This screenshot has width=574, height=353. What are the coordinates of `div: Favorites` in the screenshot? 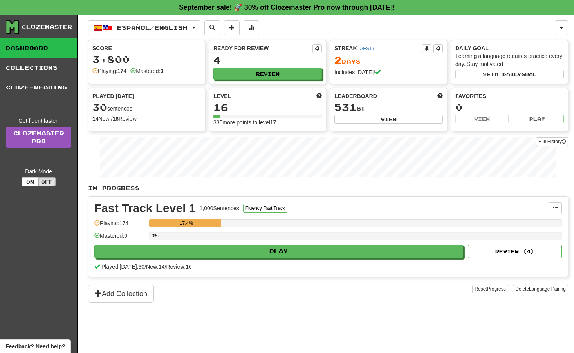 It's located at (510, 96).